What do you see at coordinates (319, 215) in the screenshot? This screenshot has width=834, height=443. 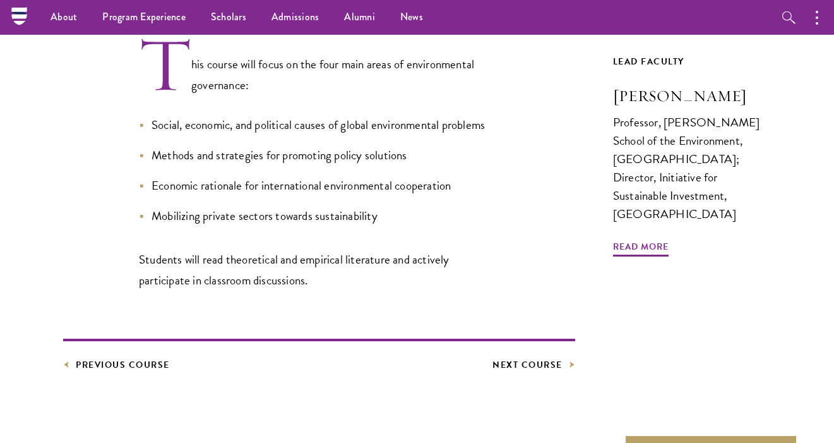 I see `li: Mobilizing private sectors towards sustainability` at bounding box center [319, 215].